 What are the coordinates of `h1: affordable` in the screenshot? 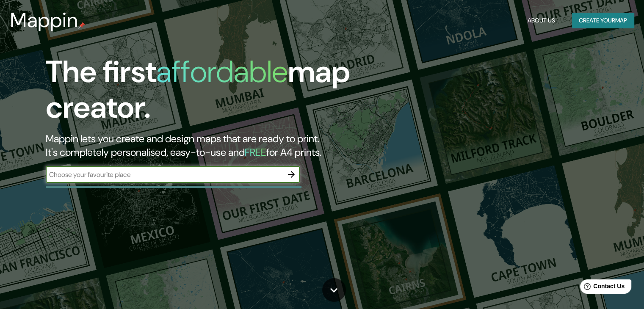 It's located at (222, 71).